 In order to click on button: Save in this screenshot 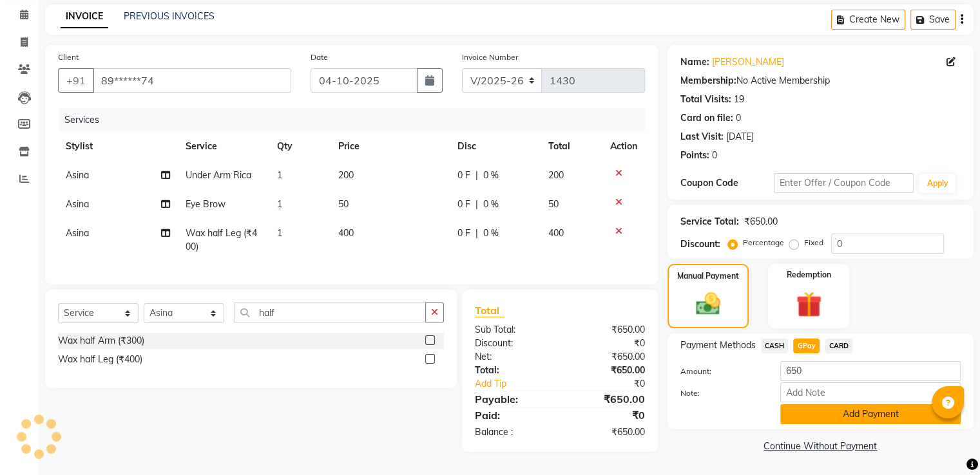, I will do `click(933, 20)`.